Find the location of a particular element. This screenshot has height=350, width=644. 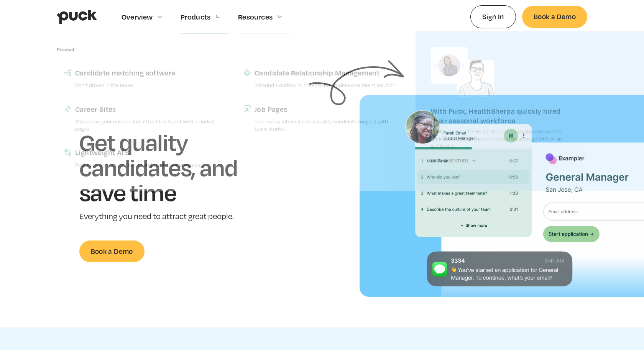

a: Career SitesShowcase your culture and attract top talent with branded pages is located at coordinates (143, 118).